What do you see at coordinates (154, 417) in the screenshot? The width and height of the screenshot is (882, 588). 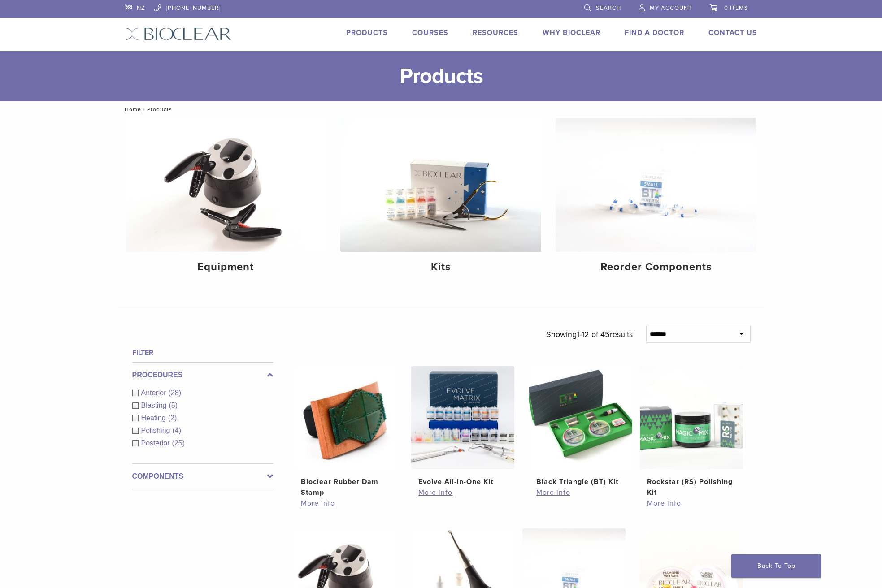 I see `span: Heating` at bounding box center [154, 417].